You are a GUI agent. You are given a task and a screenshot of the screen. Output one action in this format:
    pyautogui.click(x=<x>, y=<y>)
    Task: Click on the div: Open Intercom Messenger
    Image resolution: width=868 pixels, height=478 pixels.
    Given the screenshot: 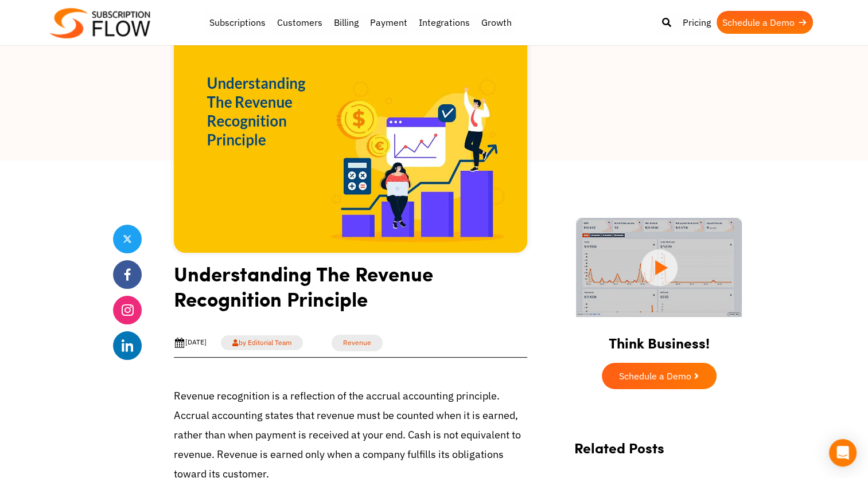 What is the action you would take?
    pyautogui.click(x=843, y=453)
    